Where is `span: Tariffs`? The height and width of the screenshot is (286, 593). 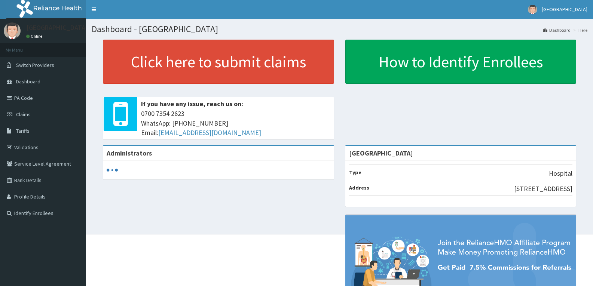 span: Tariffs is located at coordinates (23, 131).